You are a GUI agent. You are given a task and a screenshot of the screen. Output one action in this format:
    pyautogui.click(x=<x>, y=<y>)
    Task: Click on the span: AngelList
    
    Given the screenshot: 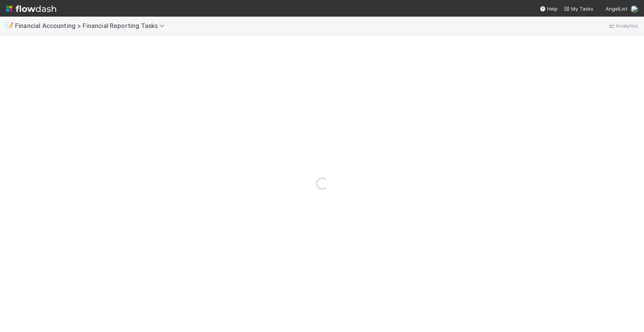 What is the action you would take?
    pyautogui.click(x=616, y=9)
    